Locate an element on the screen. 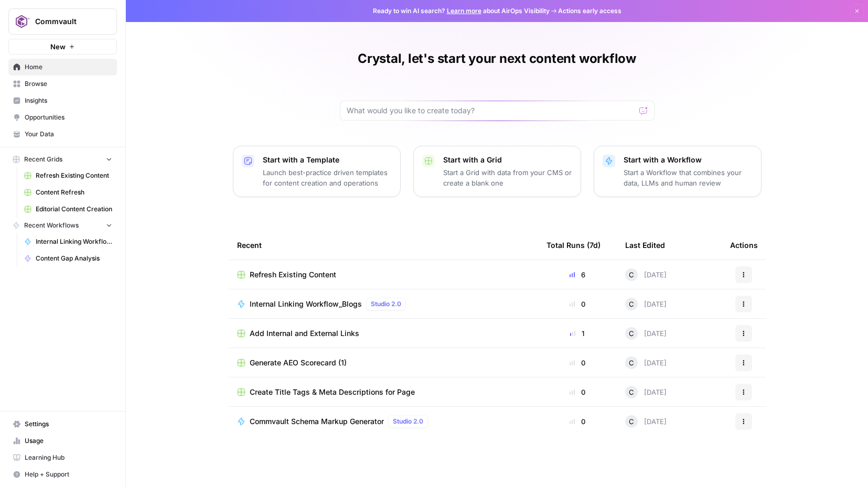 Image resolution: width=868 pixels, height=487 pixels. span: Browse is located at coordinates (69, 84).